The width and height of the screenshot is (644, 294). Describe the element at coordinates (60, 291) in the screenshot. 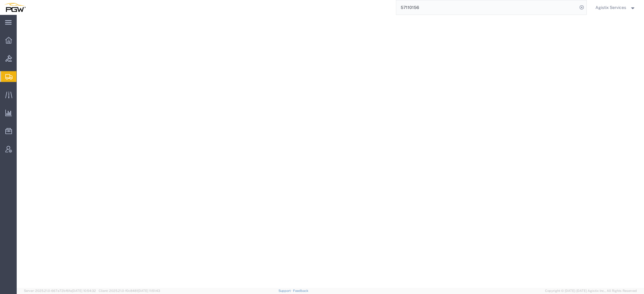

I see `span: Server: 2025.21.0-667a72bf6fa` at that location.